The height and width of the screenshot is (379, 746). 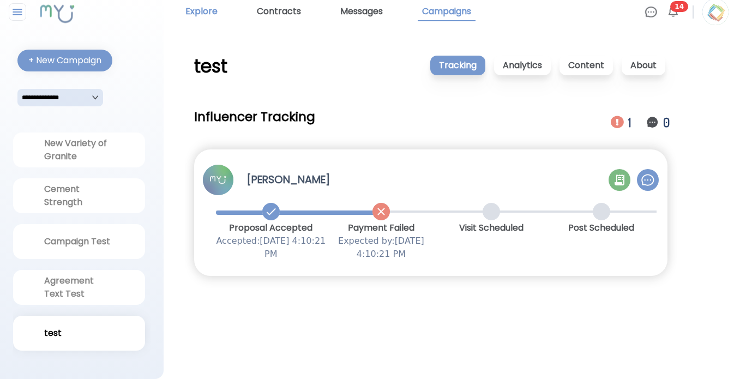 I want to click on div: 0, so click(x=667, y=122).